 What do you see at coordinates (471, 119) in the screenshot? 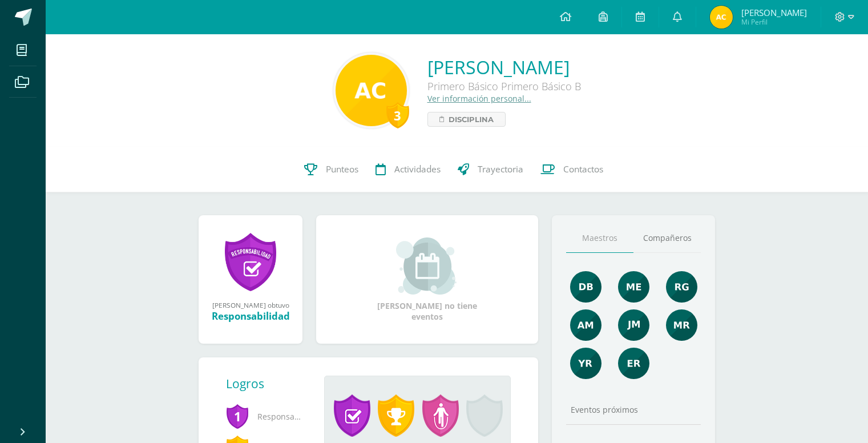
I see `span: Disciplina` at bounding box center [471, 119].